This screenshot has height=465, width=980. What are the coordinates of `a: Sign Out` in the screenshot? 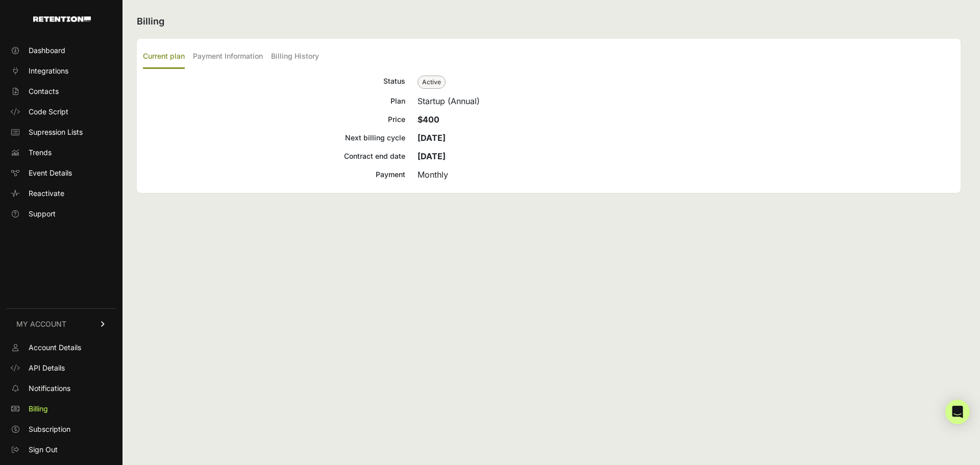 It's located at (61, 449).